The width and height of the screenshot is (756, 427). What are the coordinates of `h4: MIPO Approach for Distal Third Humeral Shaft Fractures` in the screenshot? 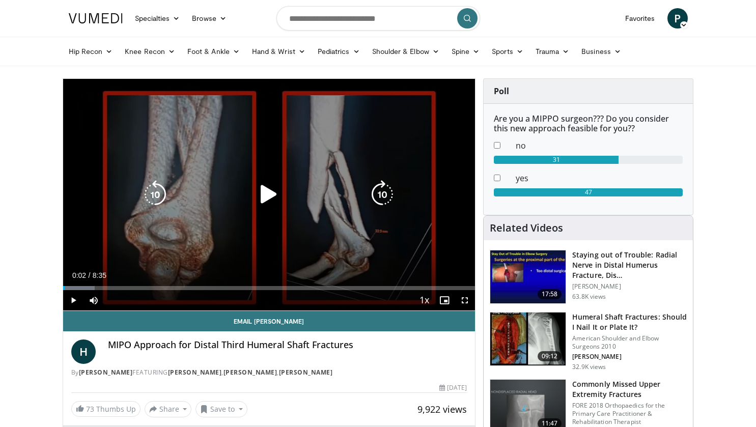 It's located at (288, 345).